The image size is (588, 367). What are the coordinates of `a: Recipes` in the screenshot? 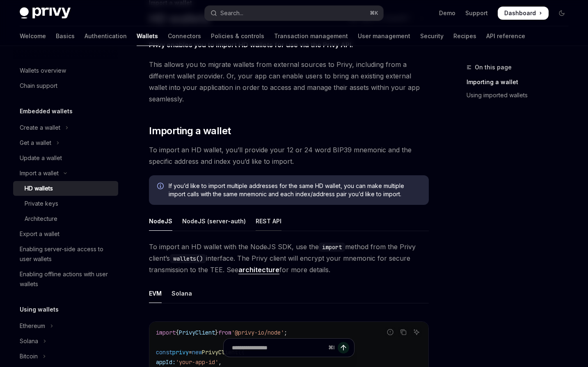 It's located at (465, 36).